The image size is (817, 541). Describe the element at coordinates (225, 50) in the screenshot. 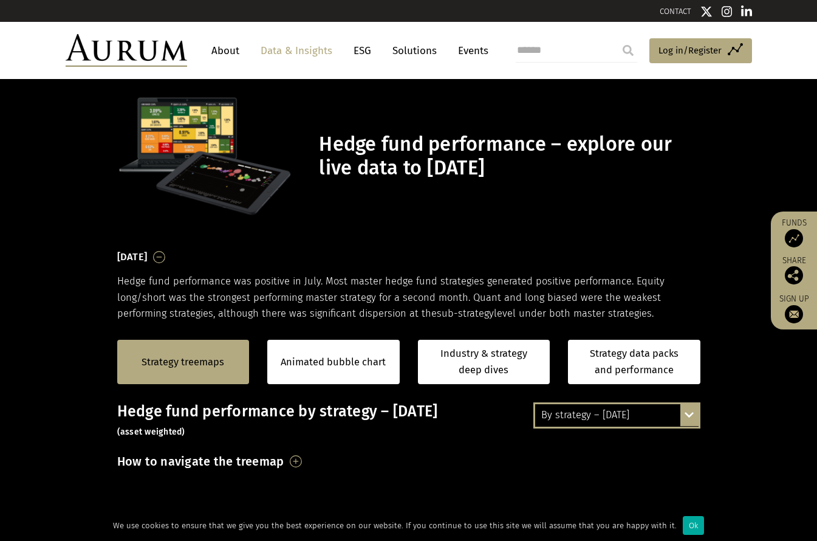

I see `a: About` at that location.